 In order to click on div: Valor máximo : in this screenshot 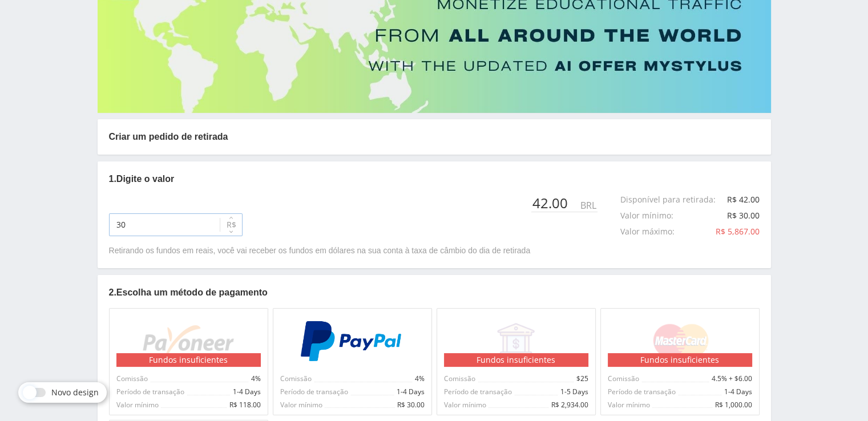, I will do `click(653, 232)`.